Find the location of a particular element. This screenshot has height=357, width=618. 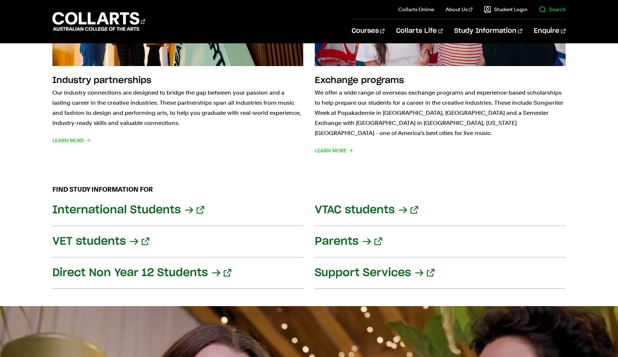

h2: FIND STUDY INFORMATION FOR is located at coordinates (308, 190).